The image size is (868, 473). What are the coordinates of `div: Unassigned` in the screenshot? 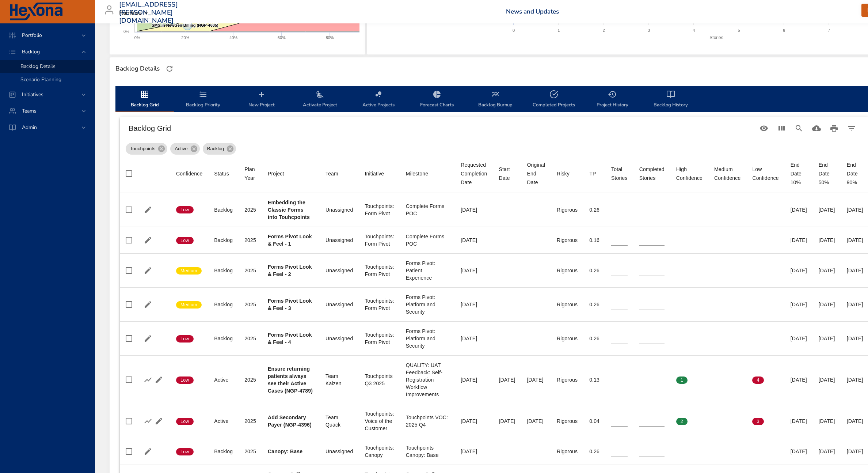 It's located at (339, 240).